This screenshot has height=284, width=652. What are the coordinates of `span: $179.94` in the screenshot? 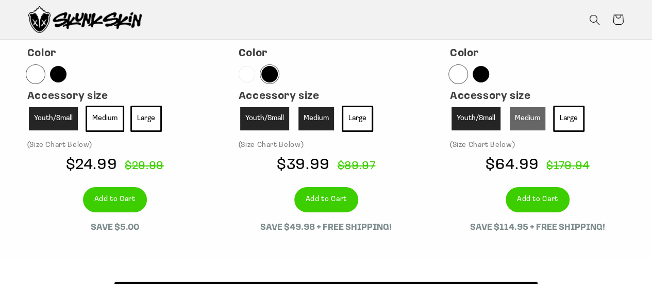 It's located at (565, 166).